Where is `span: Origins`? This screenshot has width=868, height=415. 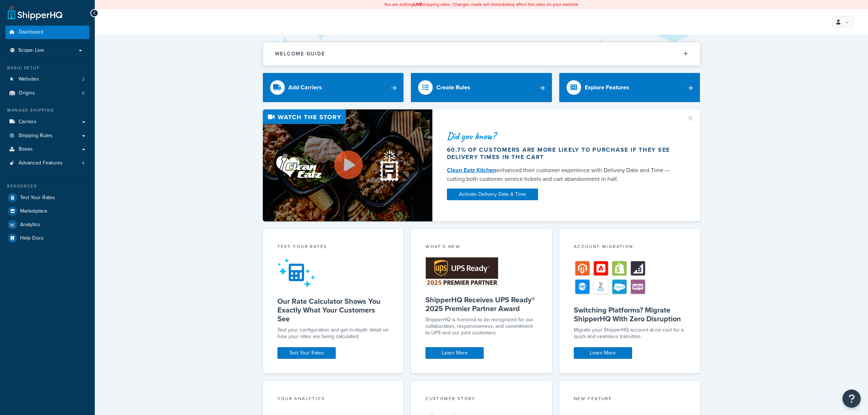 span: Origins is located at coordinates (26, 93).